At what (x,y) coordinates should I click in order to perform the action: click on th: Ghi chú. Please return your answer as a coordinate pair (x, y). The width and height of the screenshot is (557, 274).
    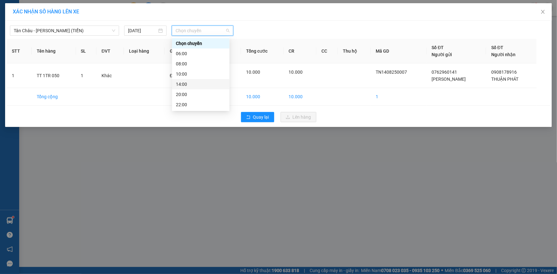
    Looking at the image, I should click on (185, 51).